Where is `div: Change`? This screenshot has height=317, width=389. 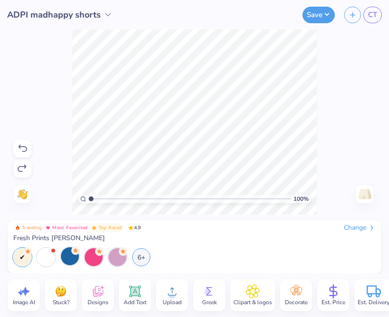
div: Change is located at coordinates (359, 228).